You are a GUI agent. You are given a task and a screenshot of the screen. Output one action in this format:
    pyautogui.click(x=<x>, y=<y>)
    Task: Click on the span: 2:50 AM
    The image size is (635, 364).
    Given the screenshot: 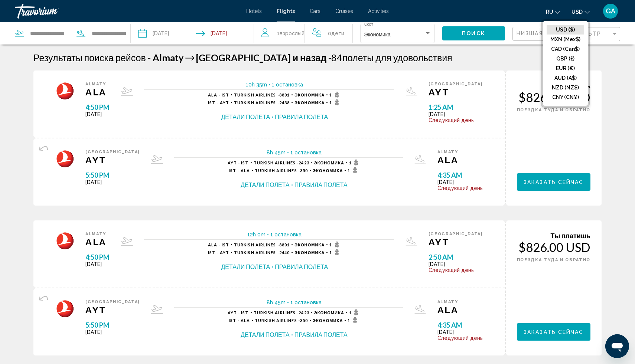 What is the action you would take?
    pyautogui.click(x=456, y=257)
    